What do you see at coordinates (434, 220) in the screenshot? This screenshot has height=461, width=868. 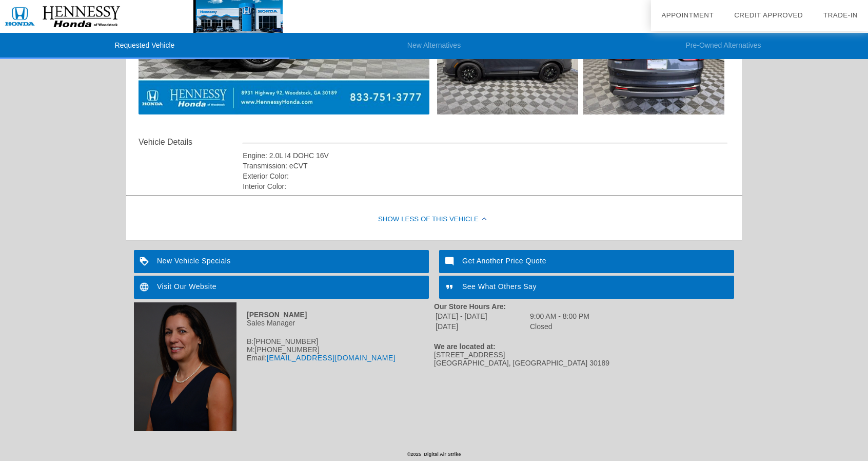 I see `div: Show Less of this Vehicle` at bounding box center [434, 220].